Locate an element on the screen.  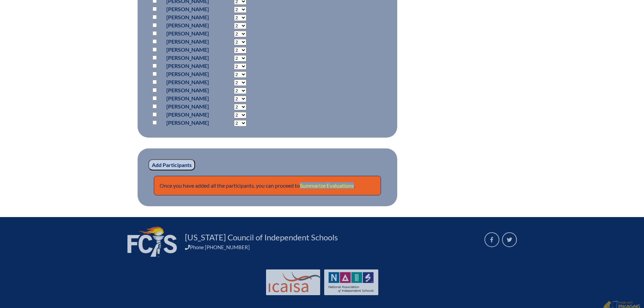
img: NAIS Logo is located at coordinates (351, 282).